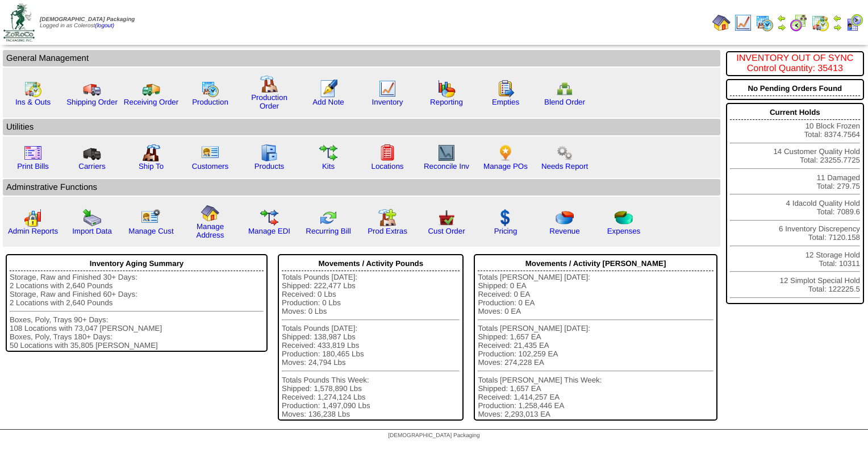  Describe the element at coordinates (210, 230) in the screenshot. I see `a: Manage Address` at that location.